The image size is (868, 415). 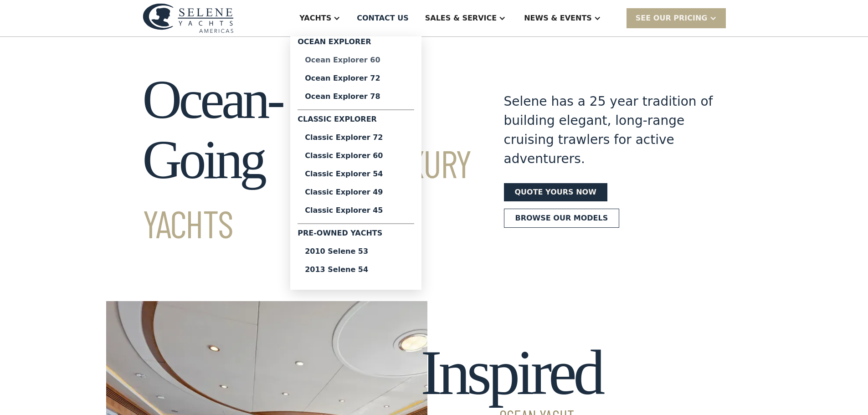 I want to click on a: Ocean Explorer 78, so click(x=356, y=97).